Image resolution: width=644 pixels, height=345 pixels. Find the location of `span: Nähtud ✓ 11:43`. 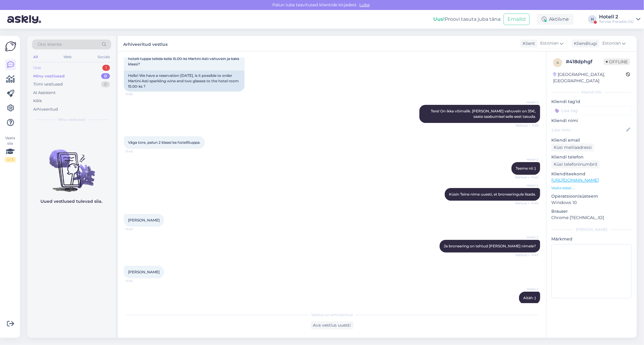

span: Nähtud ✓ 11:43 is located at coordinates (527, 255).